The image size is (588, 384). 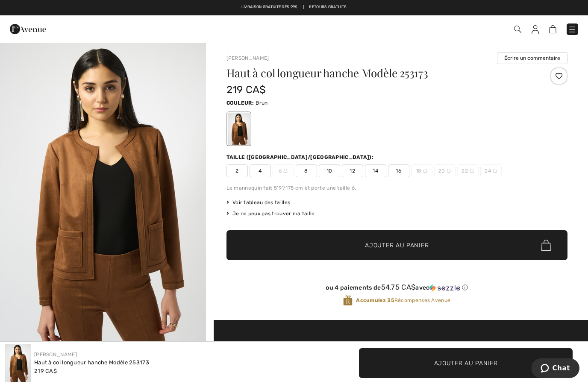 I want to click on img: Haut &agrave; Col Longueur Hanche mod&egrave;le 253173, so click(x=18, y=363).